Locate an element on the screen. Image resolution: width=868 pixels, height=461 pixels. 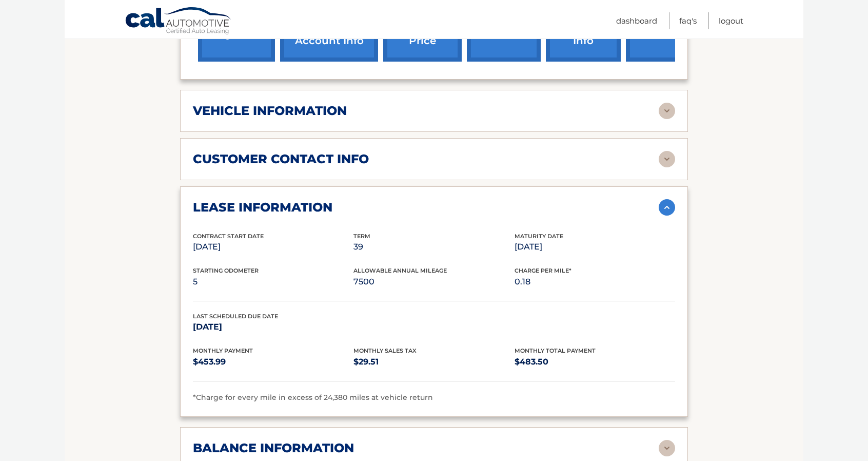
h2: customer contact info is located at coordinates (280, 159).